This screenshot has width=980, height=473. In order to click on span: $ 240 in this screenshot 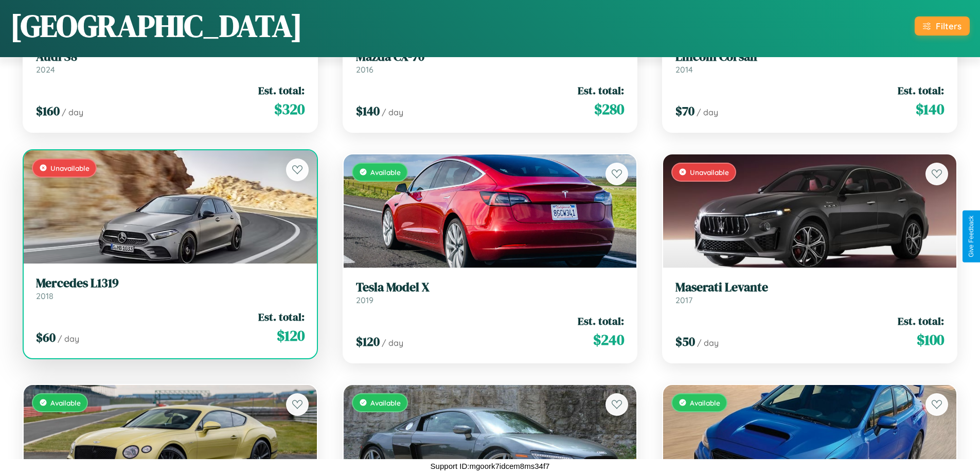, I will do `click(609, 340)`.